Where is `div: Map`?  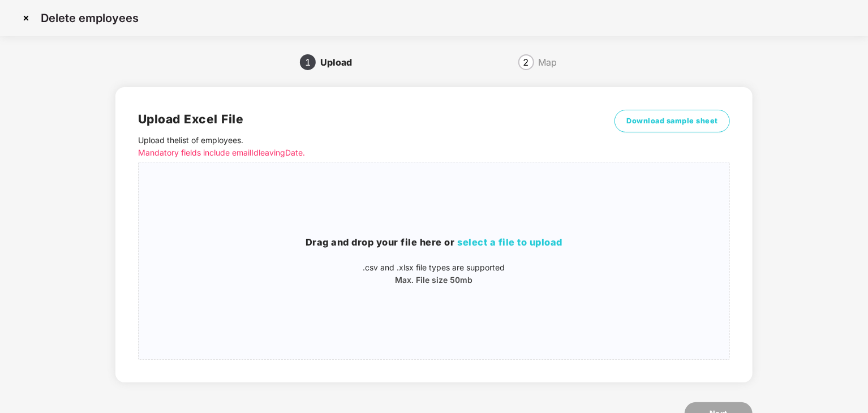
div: Map is located at coordinates (548, 63).